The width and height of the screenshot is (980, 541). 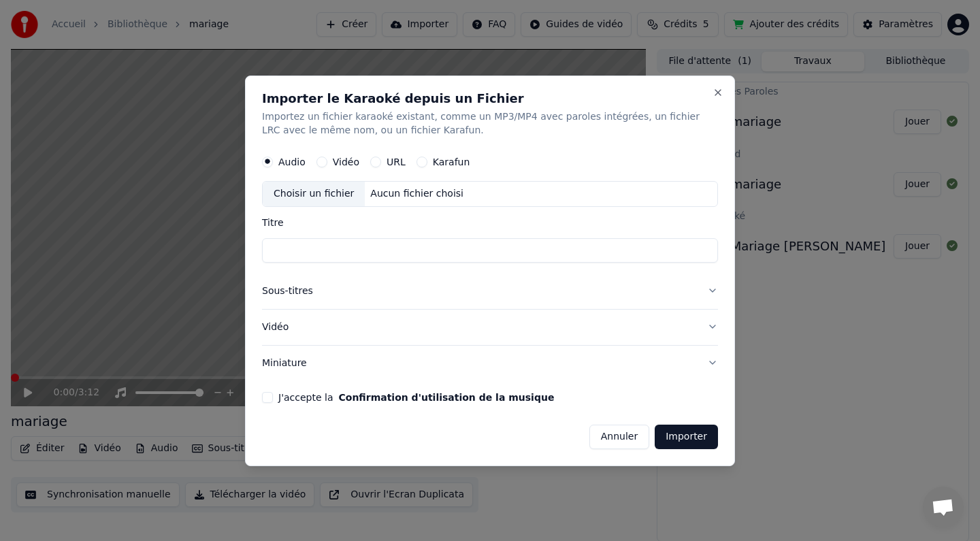 I want to click on label: Karafun, so click(x=451, y=162).